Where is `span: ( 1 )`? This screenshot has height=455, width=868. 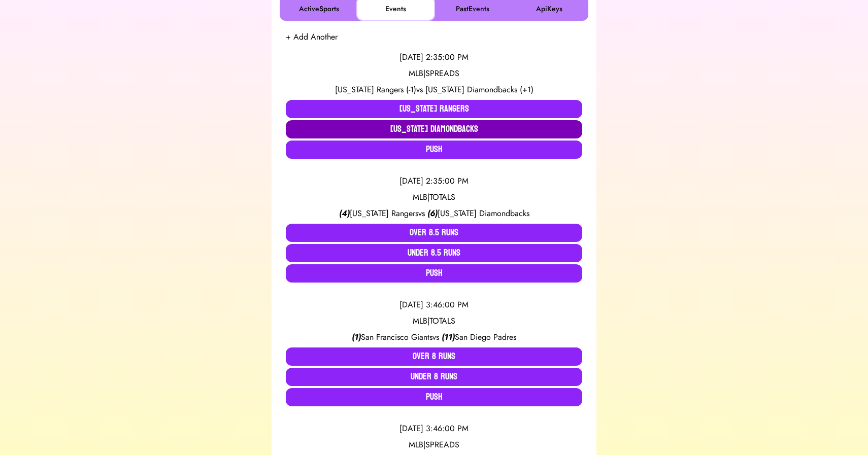 span: ( 1 ) is located at coordinates (356, 337).